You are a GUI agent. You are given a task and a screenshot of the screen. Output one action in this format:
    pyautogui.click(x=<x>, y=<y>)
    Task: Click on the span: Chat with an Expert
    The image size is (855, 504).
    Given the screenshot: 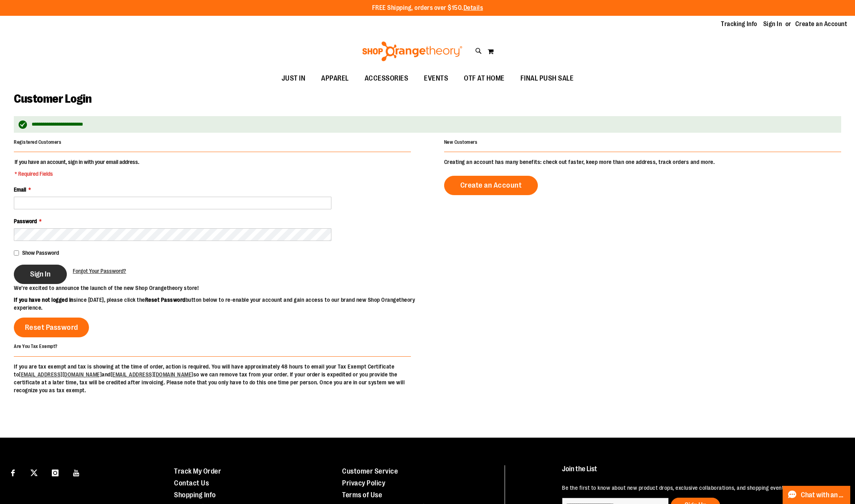 What is the action you would take?
    pyautogui.click(x=823, y=495)
    